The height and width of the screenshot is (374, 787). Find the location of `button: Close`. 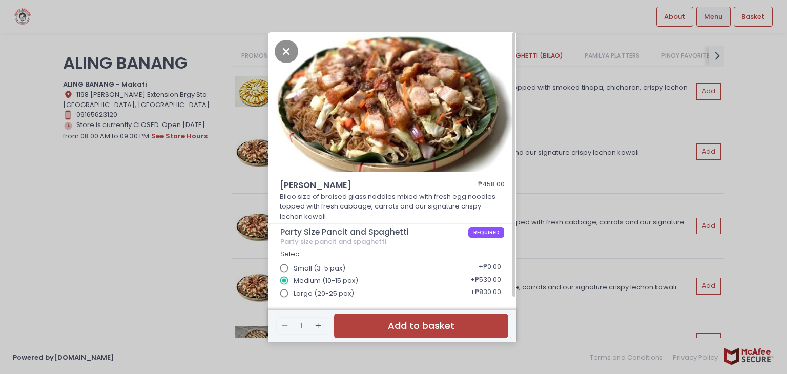

button: Close is located at coordinates (286, 51).